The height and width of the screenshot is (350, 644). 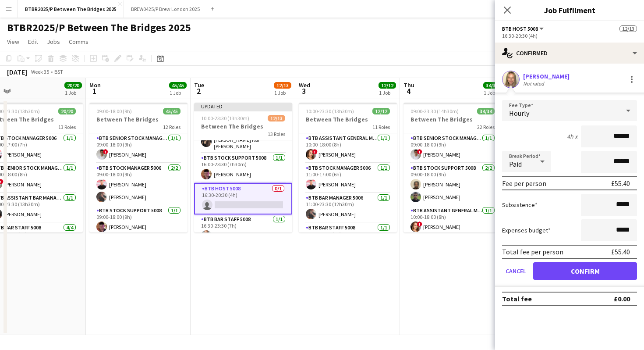 What do you see at coordinates (520, 205) in the screenshot?
I see `label: Subsistence` at bounding box center [520, 205].